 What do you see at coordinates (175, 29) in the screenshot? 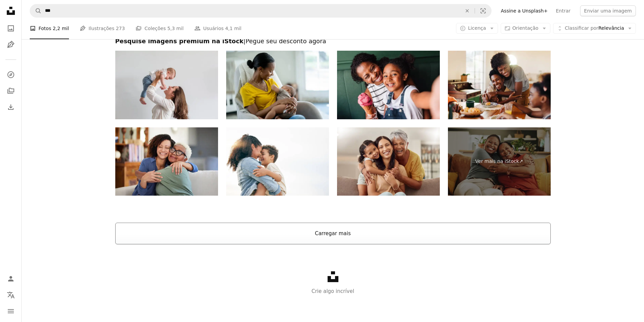
I see `span: 5,3 mil` at bounding box center [175, 29].